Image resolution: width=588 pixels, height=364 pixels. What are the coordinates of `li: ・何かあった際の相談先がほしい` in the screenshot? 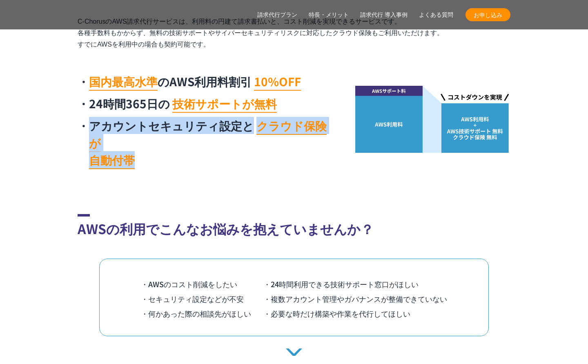 It's located at (202, 313).